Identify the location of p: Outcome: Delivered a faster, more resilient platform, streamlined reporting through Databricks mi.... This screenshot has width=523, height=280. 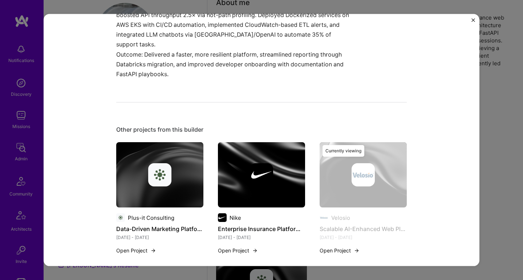
(234, 64).